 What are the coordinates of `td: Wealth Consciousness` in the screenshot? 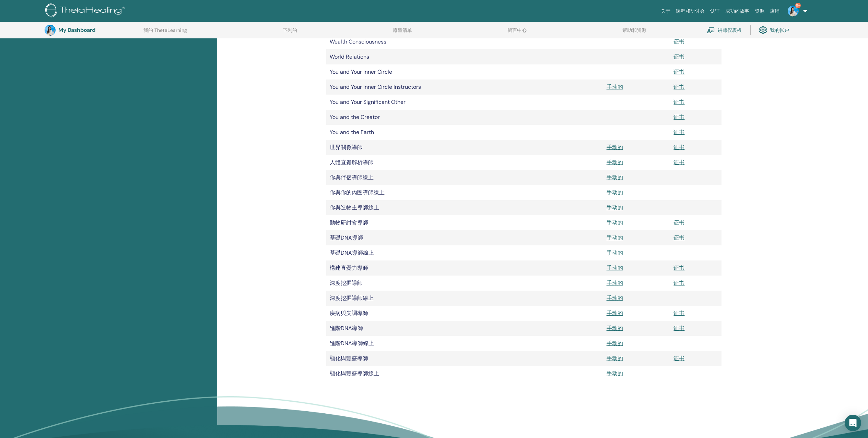 It's located at (465, 42).